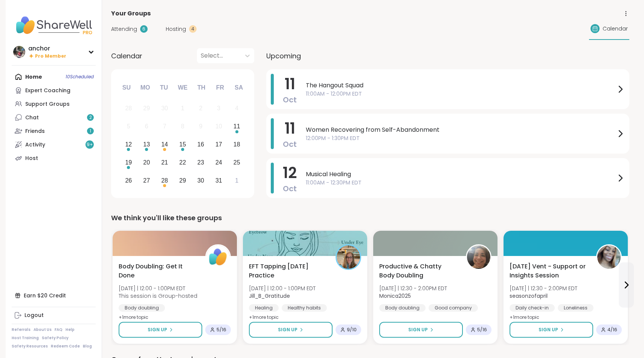 The image size is (644, 358). Describe the element at coordinates (461, 174) in the screenshot. I see `span: Musical Healing` at that location.